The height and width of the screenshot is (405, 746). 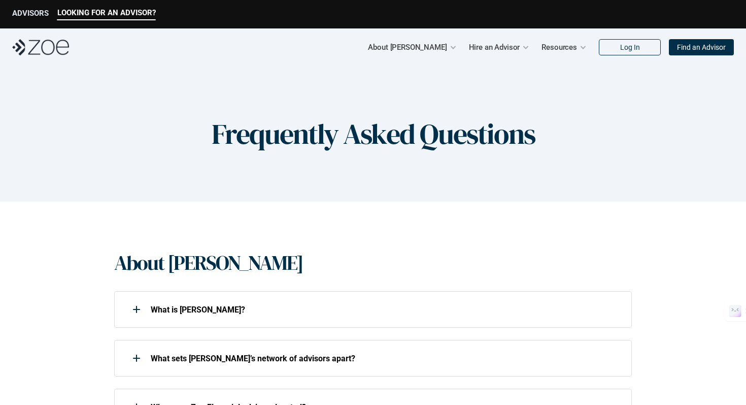 I want to click on a: Find an Advisor, so click(x=702, y=47).